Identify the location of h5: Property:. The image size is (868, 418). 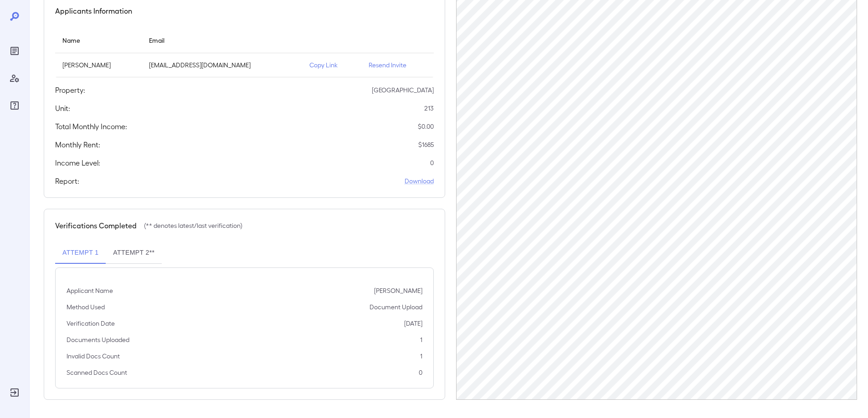
(70, 90).